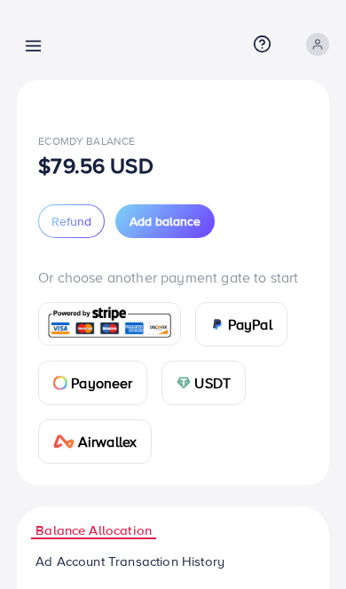 The height and width of the screenshot is (589, 346). Describe the element at coordinates (101, 383) in the screenshot. I see `span: Payoneer` at that location.